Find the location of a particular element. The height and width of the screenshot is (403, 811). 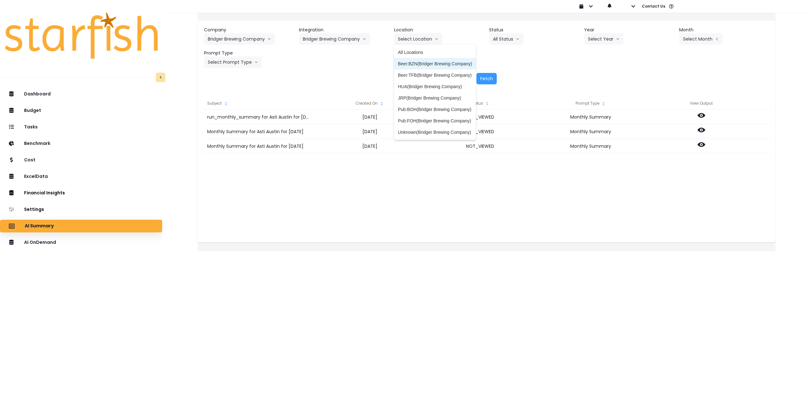

header: Prompt Type is located at coordinates (249, 53).